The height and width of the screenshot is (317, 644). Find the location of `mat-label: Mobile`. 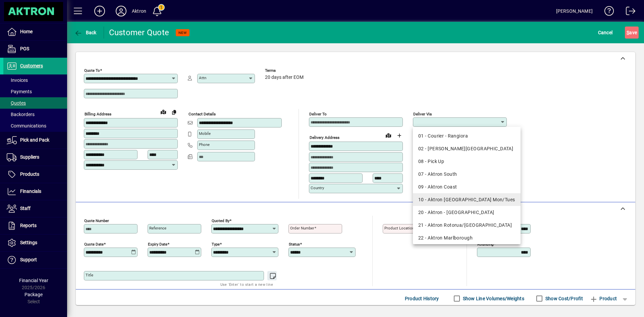

mat-label: Mobile is located at coordinates (205, 133).